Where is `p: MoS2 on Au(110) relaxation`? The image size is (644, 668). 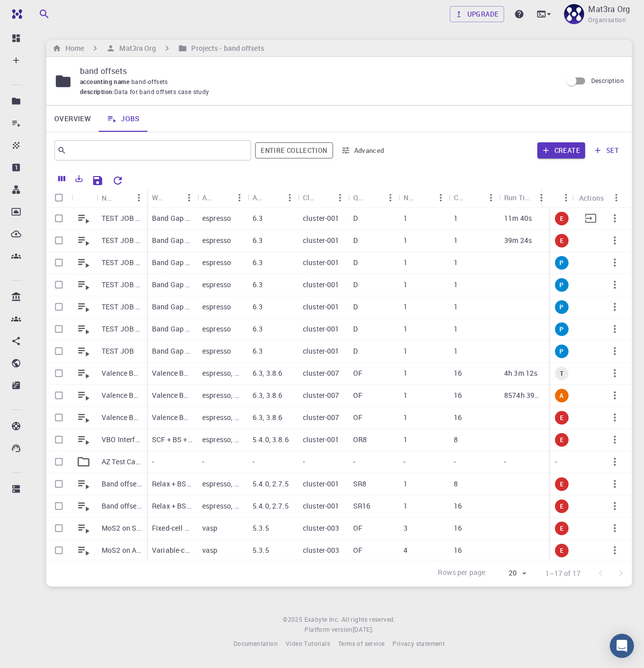 p: MoS2 on Au(110) relaxation is located at coordinates (122, 551).